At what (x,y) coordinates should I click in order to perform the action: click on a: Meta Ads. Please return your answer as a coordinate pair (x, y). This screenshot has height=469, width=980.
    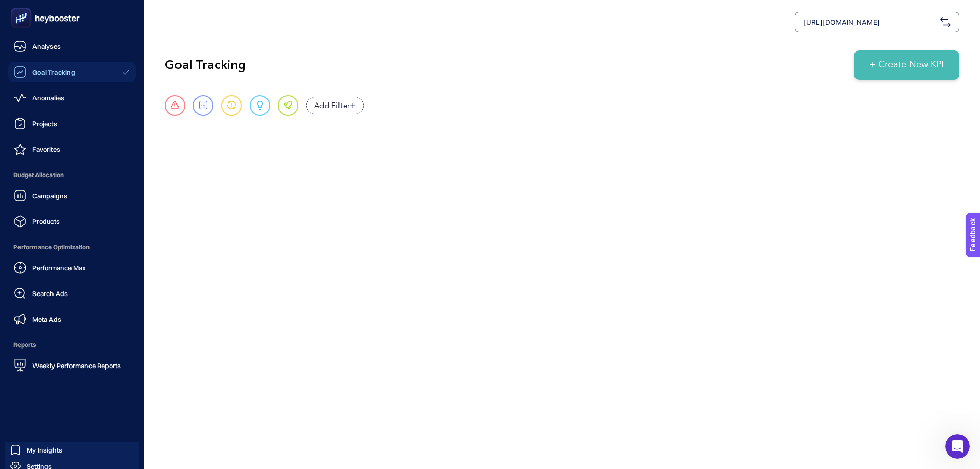
    Looking at the image, I should click on (72, 319).